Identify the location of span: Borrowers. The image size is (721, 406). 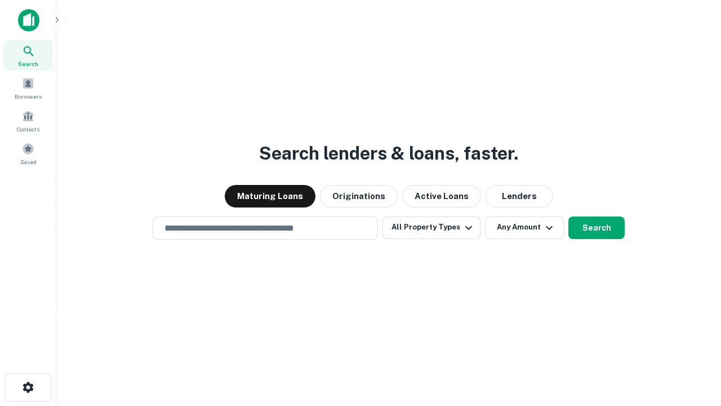
(28, 96).